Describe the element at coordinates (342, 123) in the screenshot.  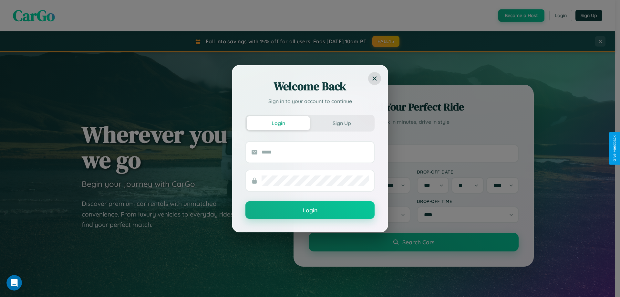
I see `button: Sign Up` at that location.